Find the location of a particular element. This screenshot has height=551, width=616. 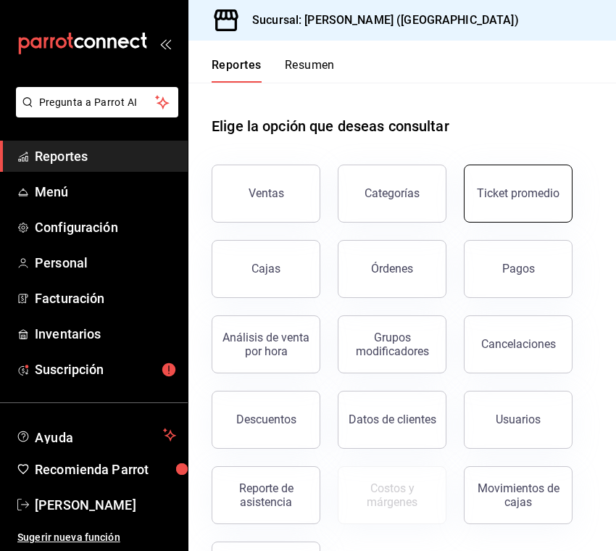

button: Datos de clientes is located at coordinates (392, 420).